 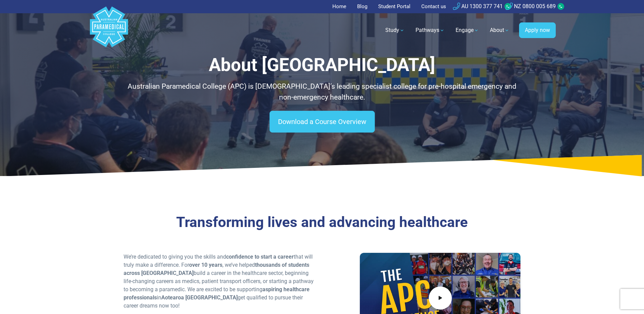 I want to click on p: We’re dedicated to giving you the skills and that will truly make a difference. For , we’ve helpe..., so click(x=221, y=282).